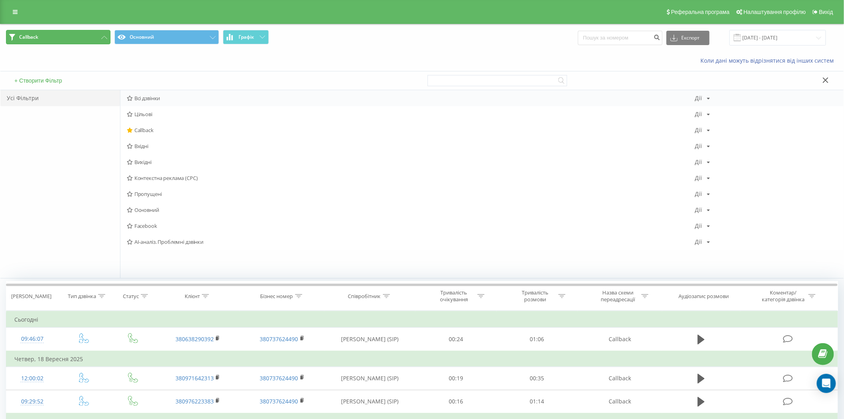 The width and height of the screenshot is (844, 419). I want to click on span: Вихідні, so click(411, 162).